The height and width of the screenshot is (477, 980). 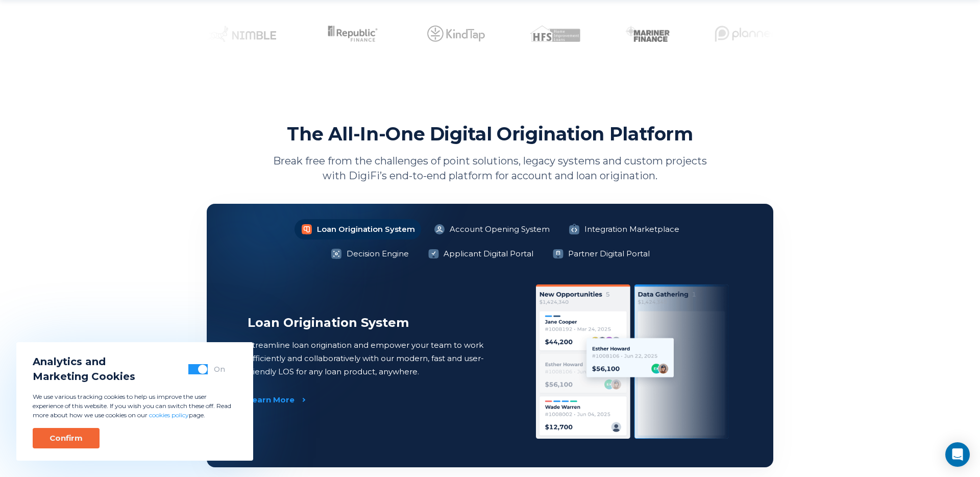 I want to click on img: Client Logo 1, so click(x=239, y=34).